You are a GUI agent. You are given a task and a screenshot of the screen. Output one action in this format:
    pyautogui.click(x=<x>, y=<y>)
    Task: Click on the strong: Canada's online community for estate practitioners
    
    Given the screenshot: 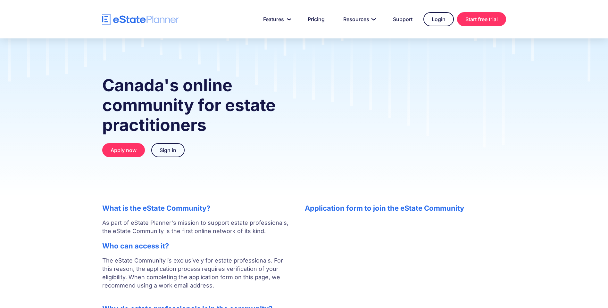 What is the action you would take?
    pyautogui.click(x=189, y=105)
    